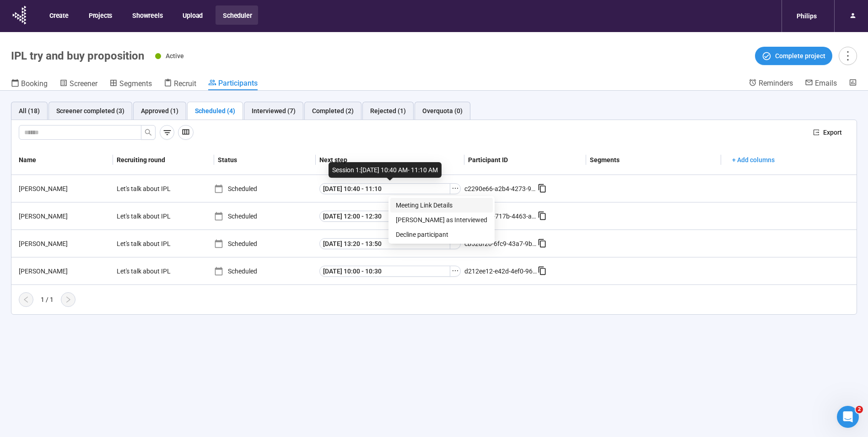 Image resolution: width=868 pixels, height=437 pixels. Describe the element at coordinates (826, 83) in the screenshot. I see `span: Emails` at that location.